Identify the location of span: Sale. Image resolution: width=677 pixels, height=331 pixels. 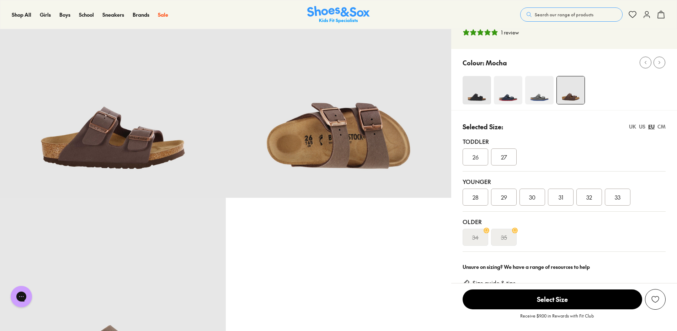
(163, 15).